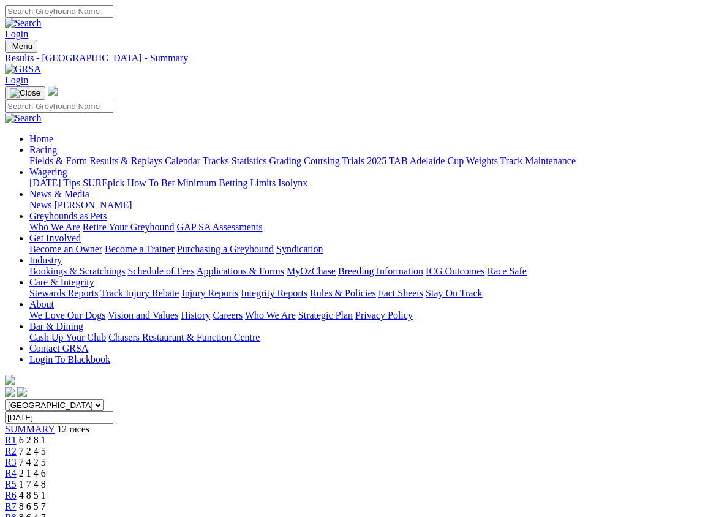 This screenshot has width=708, height=517. What do you see at coordinates (366, 249) in the screenshot?
I see `div: Get Involved` at bounding box center [366, 249].